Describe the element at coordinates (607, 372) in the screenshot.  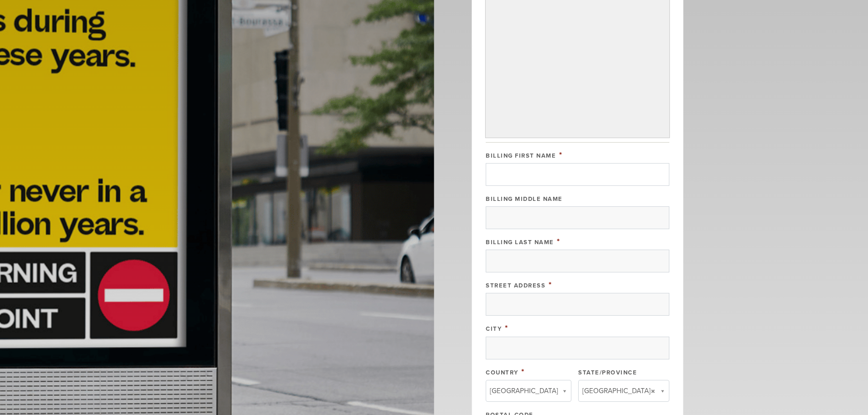
I see `label: State/Province` at that location.